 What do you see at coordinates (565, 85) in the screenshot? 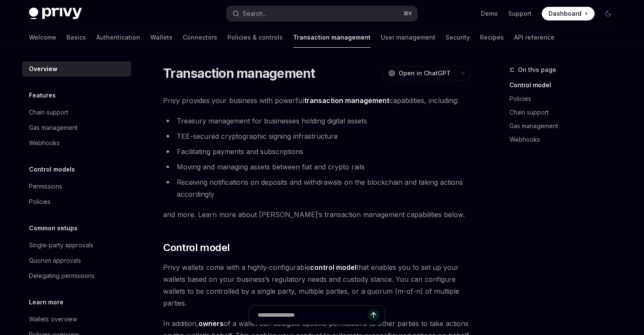
I see `a: Control model` at bounding box center [565, 85].